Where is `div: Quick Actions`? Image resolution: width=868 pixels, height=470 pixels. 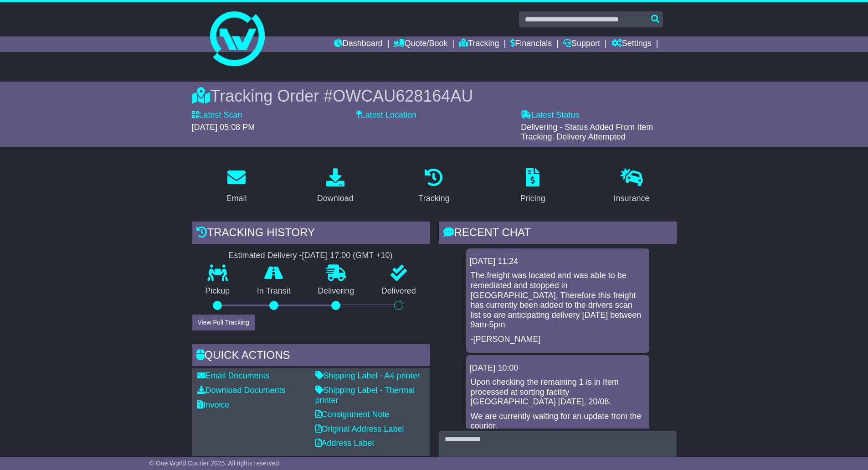
div: Quick Actions is located at coordinates (311, 357).